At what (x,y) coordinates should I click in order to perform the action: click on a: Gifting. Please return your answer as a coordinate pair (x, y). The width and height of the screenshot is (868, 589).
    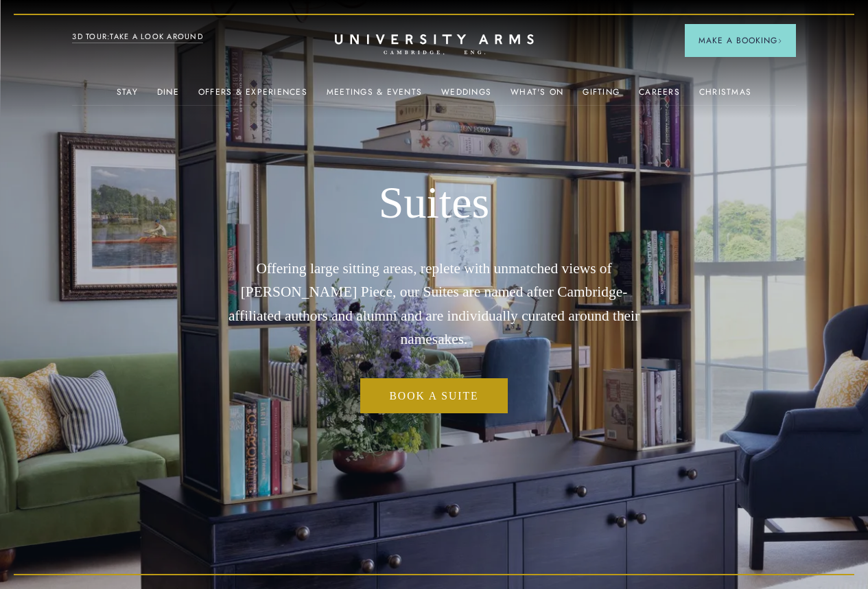
    Looking at the image, I should click on (601, 96).